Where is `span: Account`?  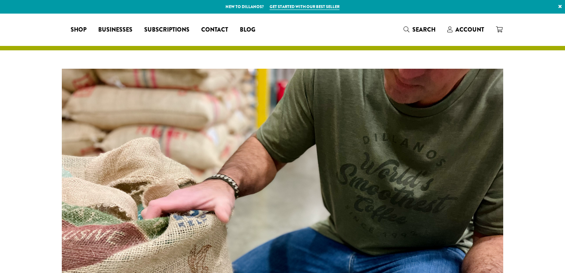 span: Account is located at coordinates (470, 29).